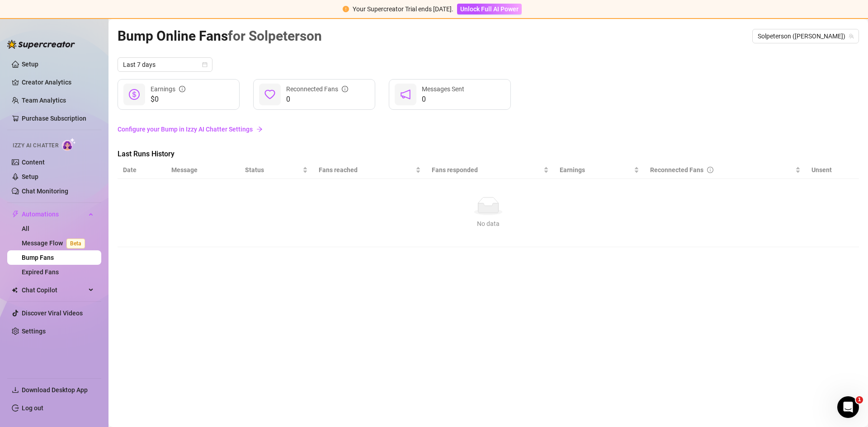 The width and height of the screenshot is (868, 427). Describe the element at coordinates (52, 314) in the screenshot. I see `a: Discover Viral Videos` at that location.